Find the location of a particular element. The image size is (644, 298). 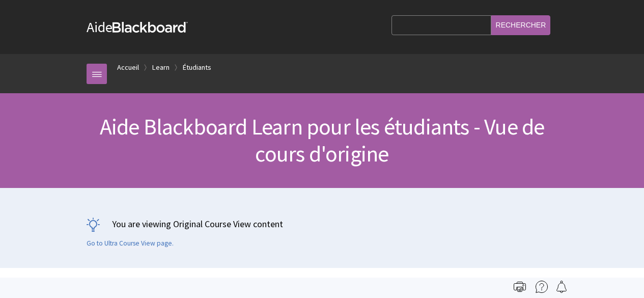

p: You are viewing Original Course View content is located at coordinates (322, 224).